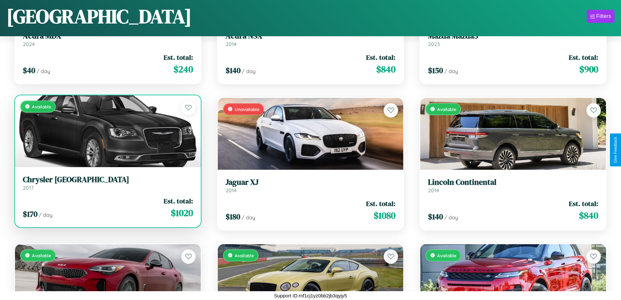 This screenshot has width=621, height=300. Describe the element at coordinates (311, 39) in the screenshot. I see `a: Acura NSX2014` at that location.